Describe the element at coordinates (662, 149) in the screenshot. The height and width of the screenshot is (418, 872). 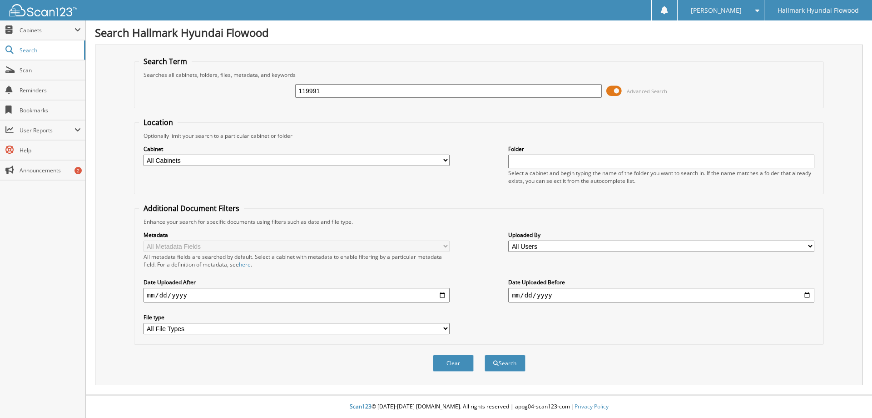
I see `label: Folder` at that location.